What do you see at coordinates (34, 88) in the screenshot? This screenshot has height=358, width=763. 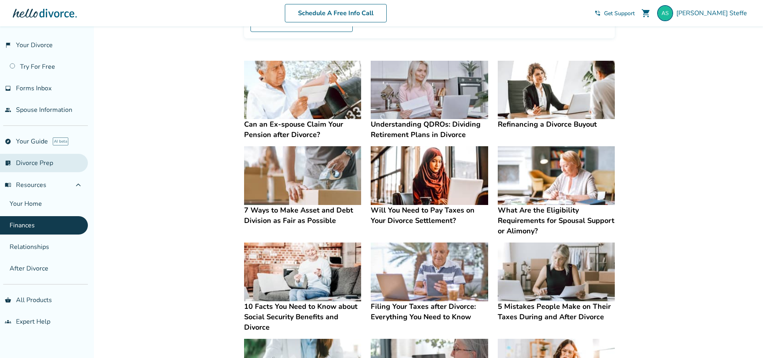 I see `span: Forms Inbox` at bounding box center [34, 88].